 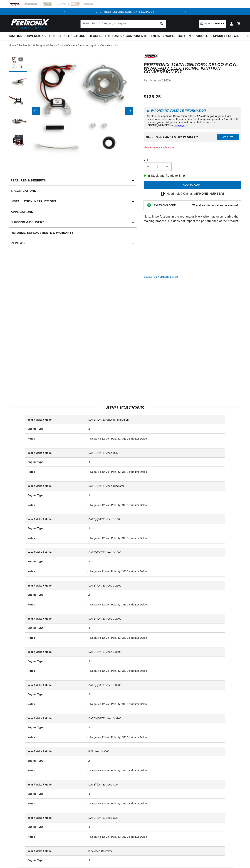 I want to click on button: Add to cart, so click(x=192, y=185).